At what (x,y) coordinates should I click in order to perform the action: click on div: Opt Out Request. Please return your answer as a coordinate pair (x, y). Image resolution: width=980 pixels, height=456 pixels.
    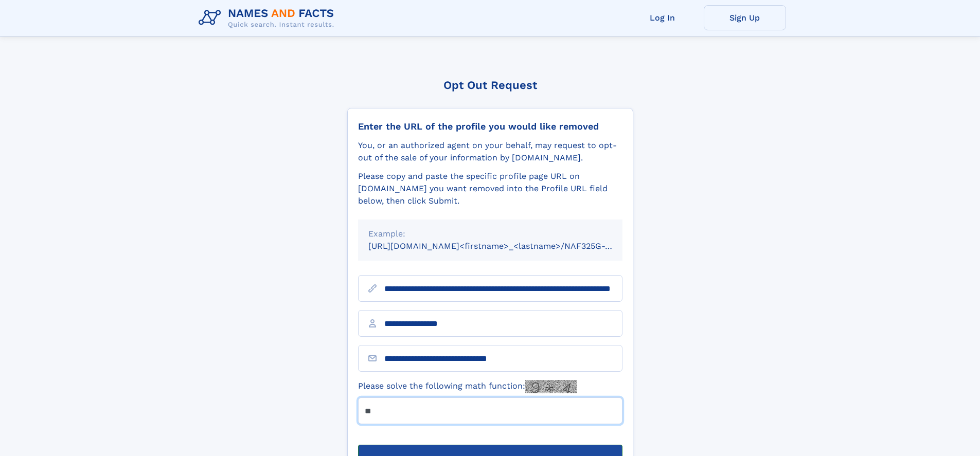
    Looking at the image, I should click on (490, 85).